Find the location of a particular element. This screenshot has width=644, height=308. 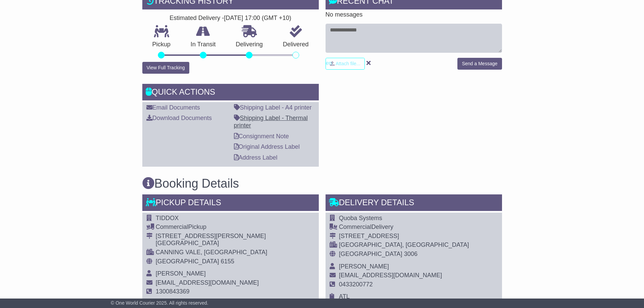

a: Consignment Note is located at coordinates (261, 136).